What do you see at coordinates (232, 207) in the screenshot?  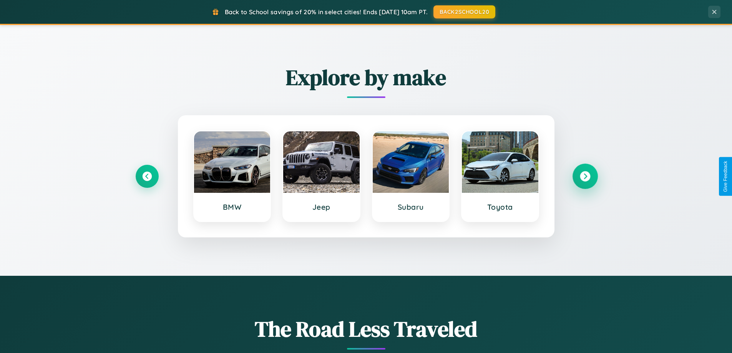 I see `h3: BMW` at bounding box center [232, 207].